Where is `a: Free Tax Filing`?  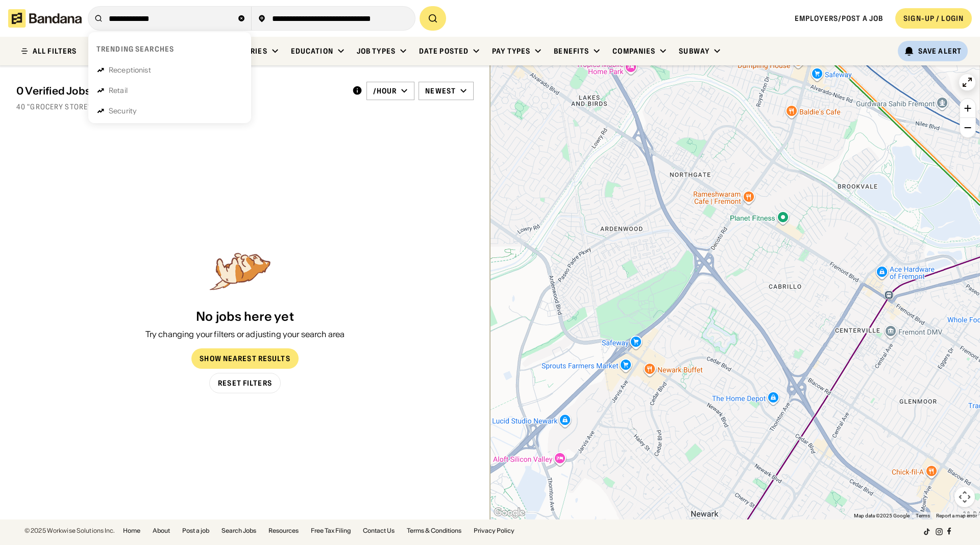 a: Free Tax Filing is located at coordinates (331, 531).